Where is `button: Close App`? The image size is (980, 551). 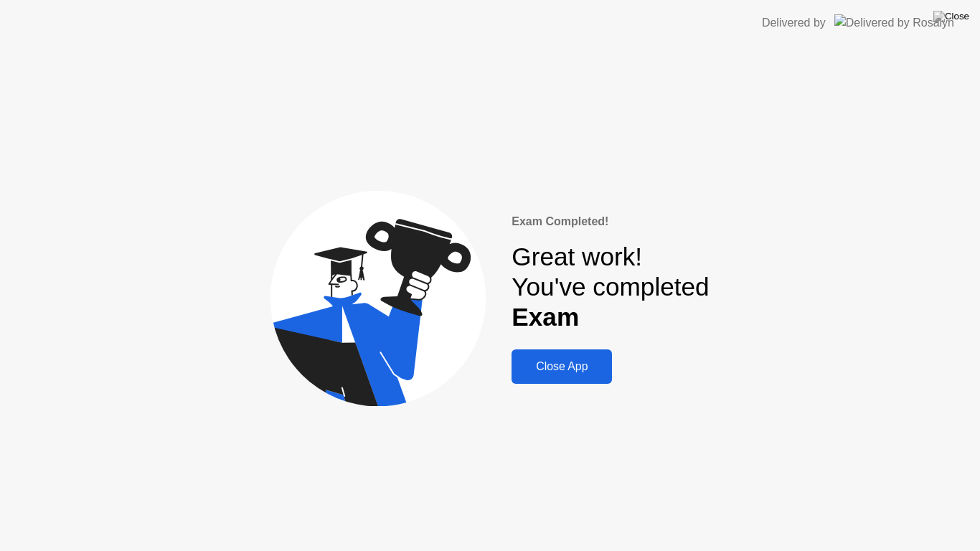
button: Close App is located at coordinates (562, 366).